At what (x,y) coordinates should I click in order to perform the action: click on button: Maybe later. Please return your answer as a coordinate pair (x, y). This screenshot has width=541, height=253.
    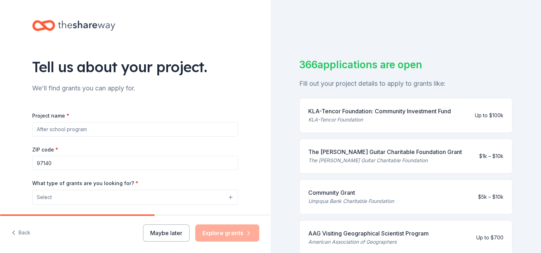
    Looking at the image, I should click on (166, 233).